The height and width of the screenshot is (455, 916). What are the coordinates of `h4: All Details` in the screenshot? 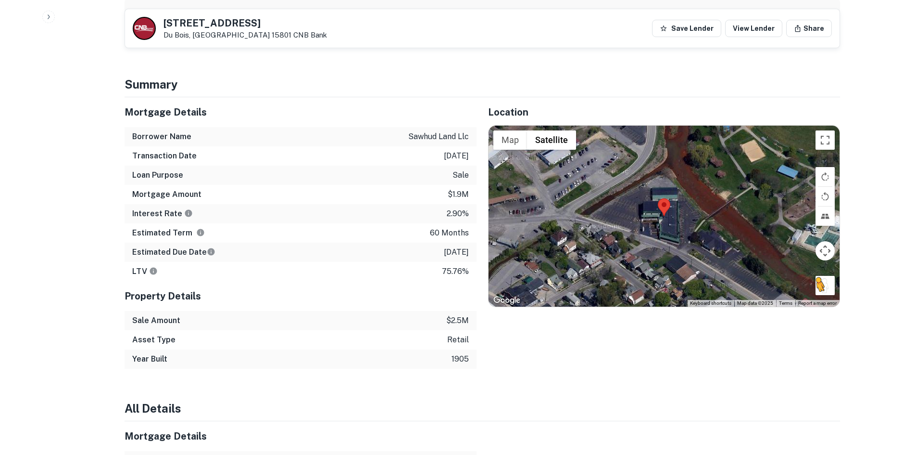 It's located at (482, 408).